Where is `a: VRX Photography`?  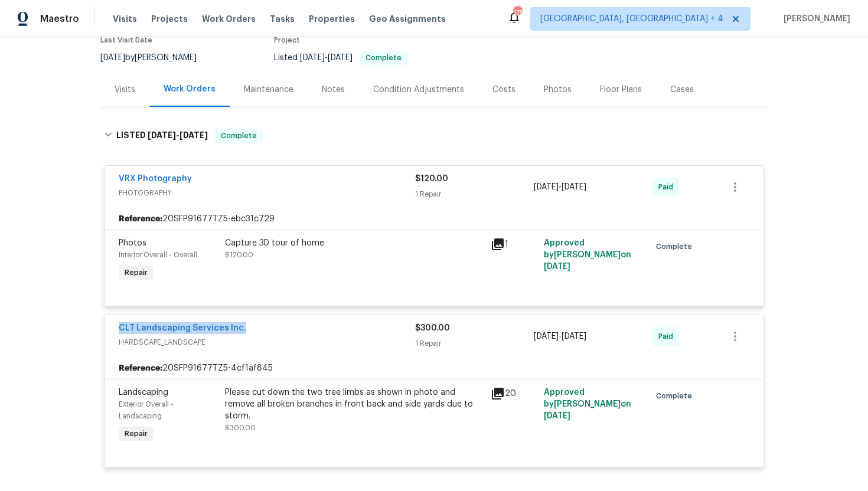
a: VRX Photography is located at coordinates (155, 179).